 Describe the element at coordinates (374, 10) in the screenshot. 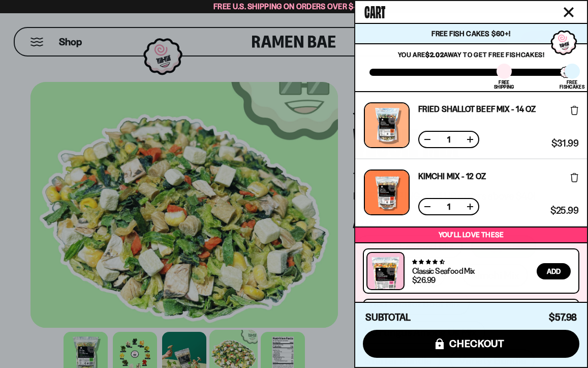

I see `span: Cart` at that location.